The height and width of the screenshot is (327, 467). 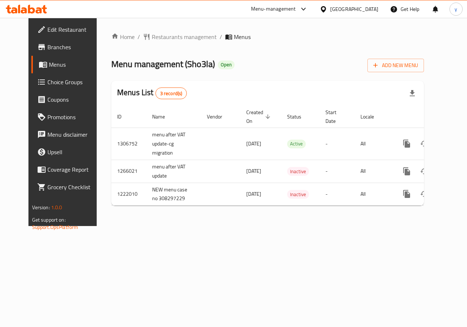 I want to click on div: Menu-management, so click(x=273, y=9).